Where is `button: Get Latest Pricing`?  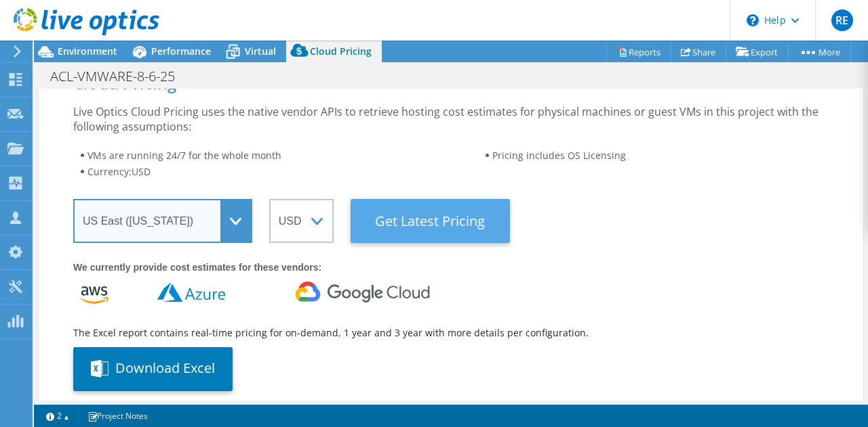 button: Get Latest Pricing is located at coordinates (430, 221).